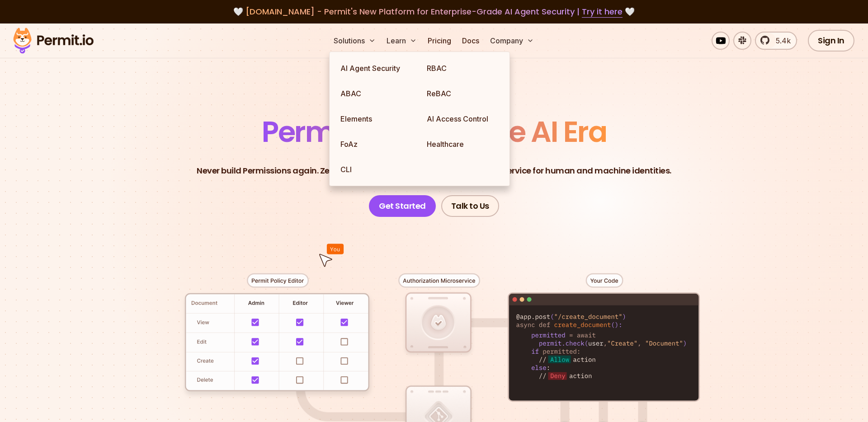 Image resolution: width=868 pixels, height=422 pixels. Describe the element at coordinates (355, 41) in the screenshot. I see `button: Solutions` at that location.